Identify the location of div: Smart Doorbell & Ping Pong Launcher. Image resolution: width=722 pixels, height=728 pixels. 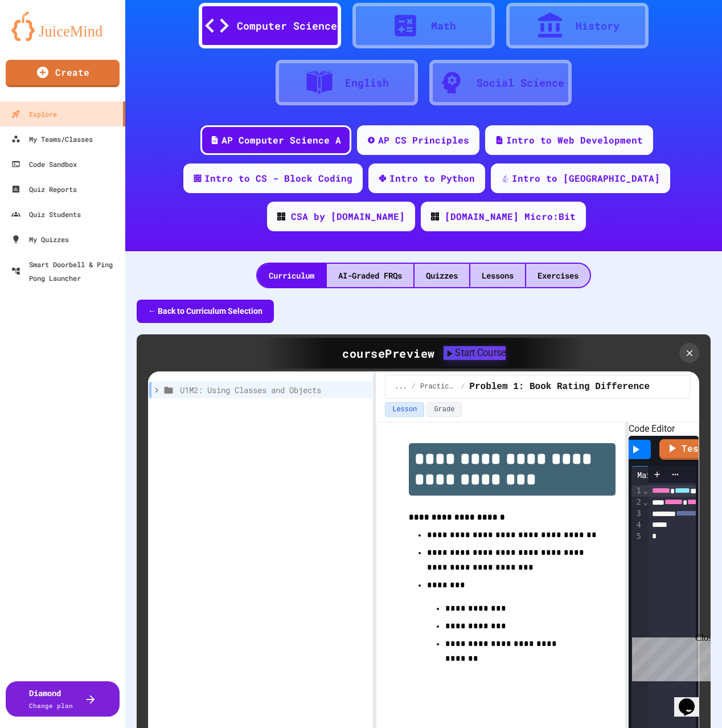
(66, 271).